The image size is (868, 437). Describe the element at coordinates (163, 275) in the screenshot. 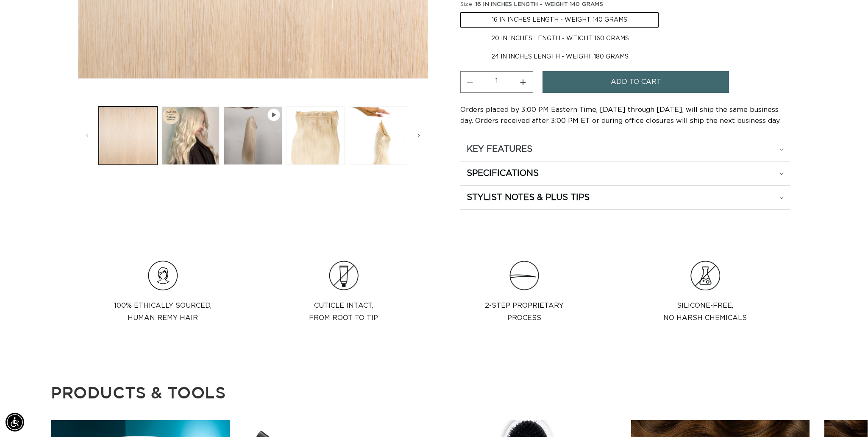

I see `img: Hair_Icon_a70f8c6f-f1c4-41e1-8dbd-f323a2e654e6.png` at that location.